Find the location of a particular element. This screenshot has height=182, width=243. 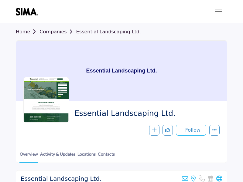

button: Toggle navigation is located at coordinates (219, 12).